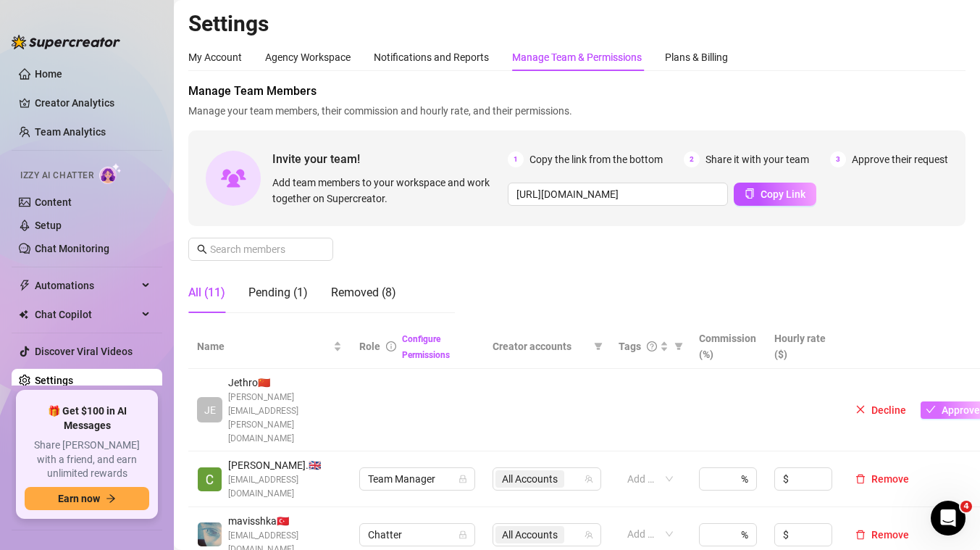 The image size is (980, 550). I want to click on a: Team Analytics, so click(71, 132).